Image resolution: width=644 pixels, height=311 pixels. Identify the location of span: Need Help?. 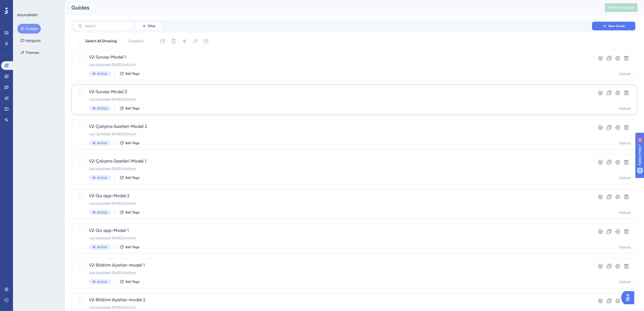
(23, 4).